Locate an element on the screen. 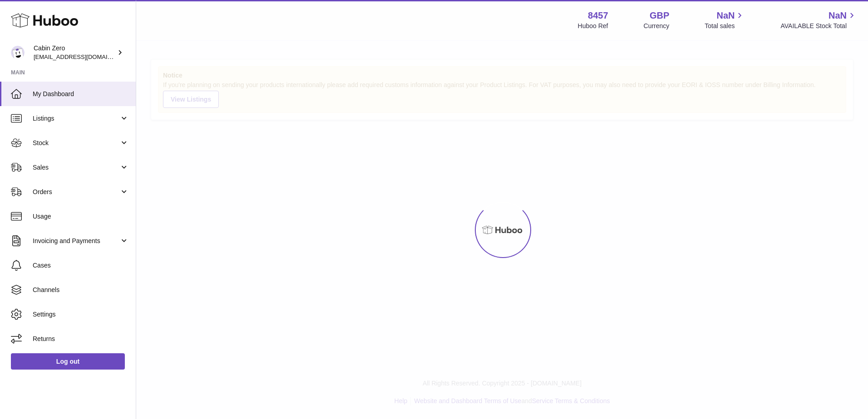  span: Channels is located at coordinates (81, 290).